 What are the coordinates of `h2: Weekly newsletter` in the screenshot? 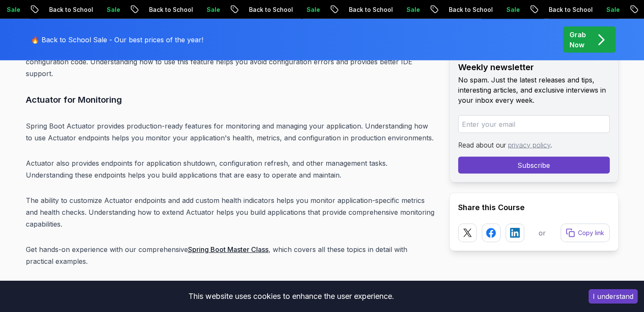 It's located at (534, 67).